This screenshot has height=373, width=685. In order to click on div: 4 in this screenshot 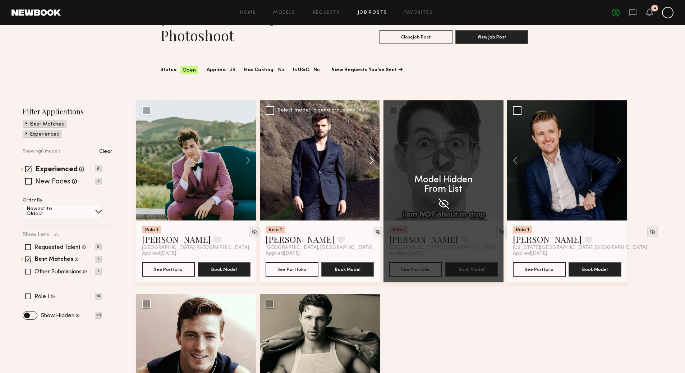, I will do `click(655, 8)`.